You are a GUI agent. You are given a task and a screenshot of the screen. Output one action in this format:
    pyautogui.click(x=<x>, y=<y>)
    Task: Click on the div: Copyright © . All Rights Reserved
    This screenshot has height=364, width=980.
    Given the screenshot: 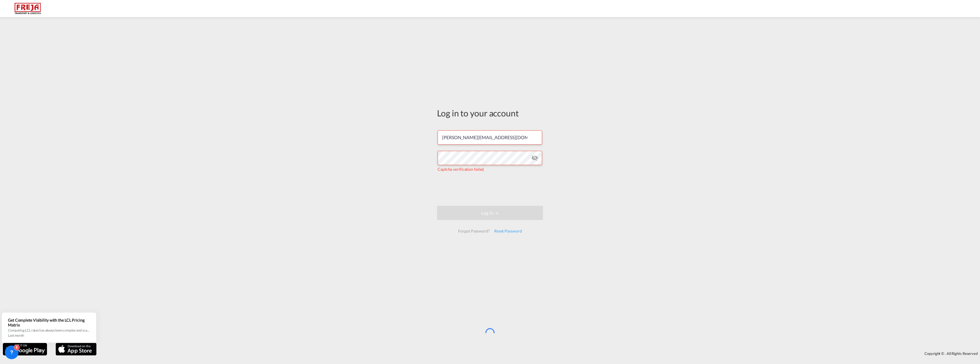 What is the action you would take?
    pyautogui.click(x=540, y=353)
    